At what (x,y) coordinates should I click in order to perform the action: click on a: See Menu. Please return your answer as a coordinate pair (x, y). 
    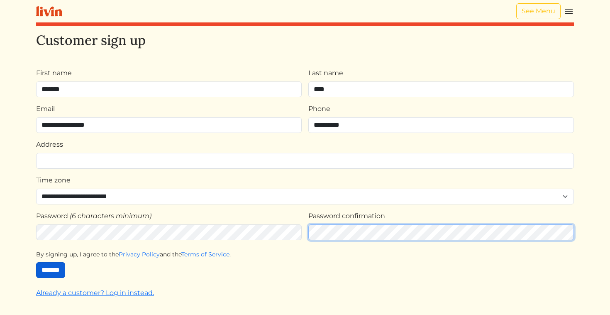
    Looking at the image, I should click on (538, 11).